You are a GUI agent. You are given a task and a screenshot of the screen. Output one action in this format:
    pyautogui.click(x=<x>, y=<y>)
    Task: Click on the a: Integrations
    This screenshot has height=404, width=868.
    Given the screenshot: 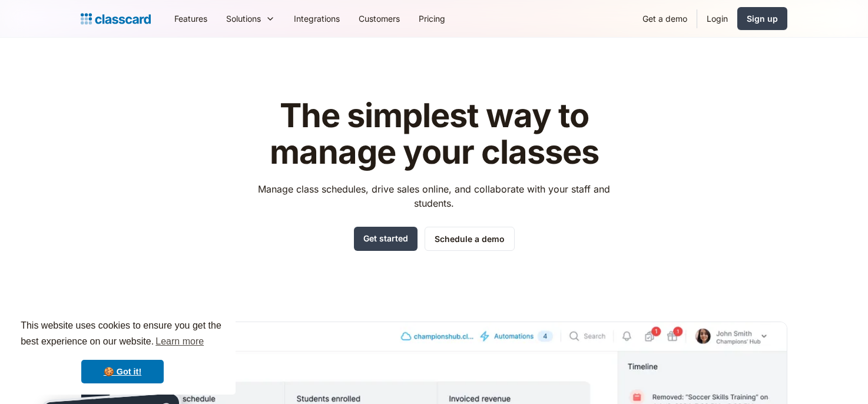 What is the action you would take?
    pyautogui.click(x=317, y=18)
    